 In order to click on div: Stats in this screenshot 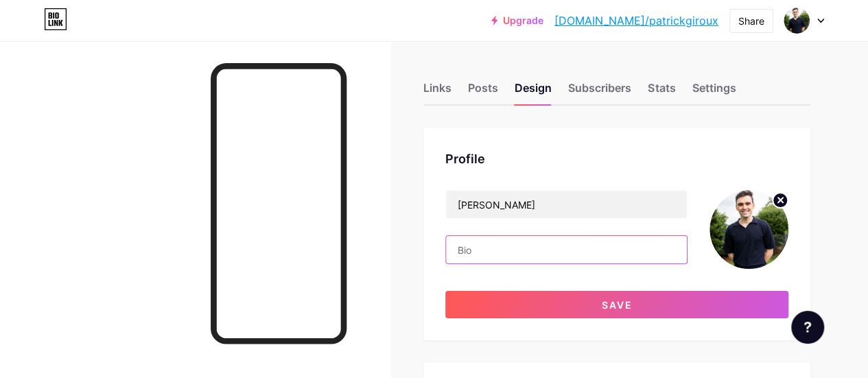, I will do `click(661, 92)`.